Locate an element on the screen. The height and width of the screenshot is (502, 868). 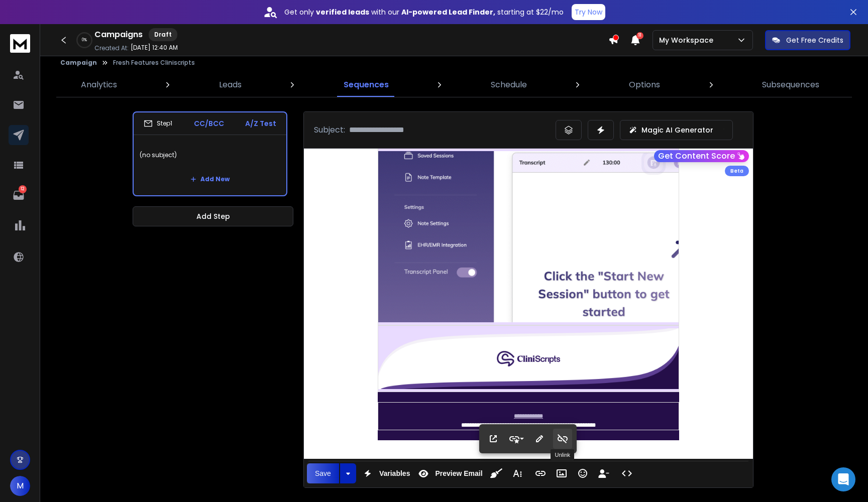
div: Beta is located at coordinates (736, 171).